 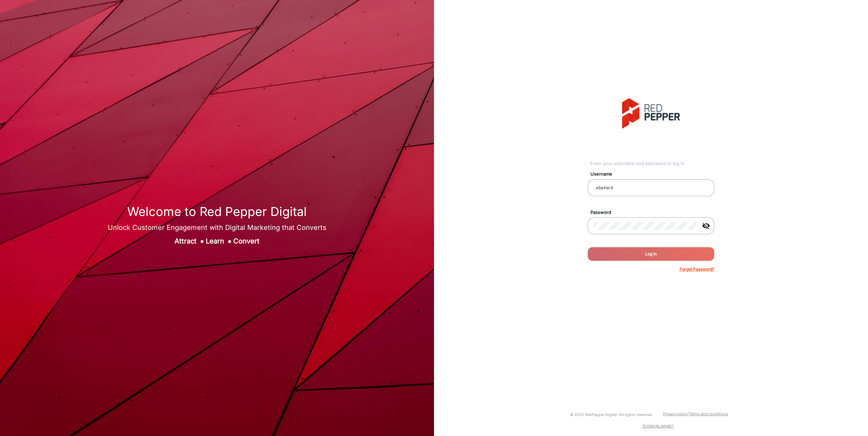 I want to click on div: Unlock Customer Engagement with Digital Marketing that Converts, so click(x=217, y=228).